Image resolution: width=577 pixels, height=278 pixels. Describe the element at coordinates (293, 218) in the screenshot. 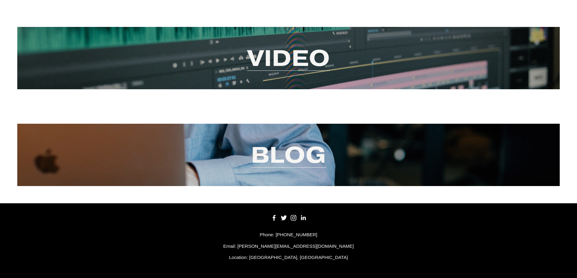

I see `a: Instagram` at that location.